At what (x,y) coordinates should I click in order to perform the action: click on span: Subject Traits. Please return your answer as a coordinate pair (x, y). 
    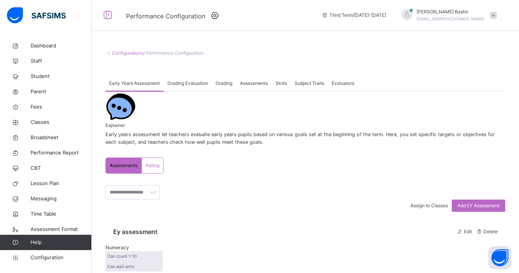
    Looking at the image, I should click on (309, 83).